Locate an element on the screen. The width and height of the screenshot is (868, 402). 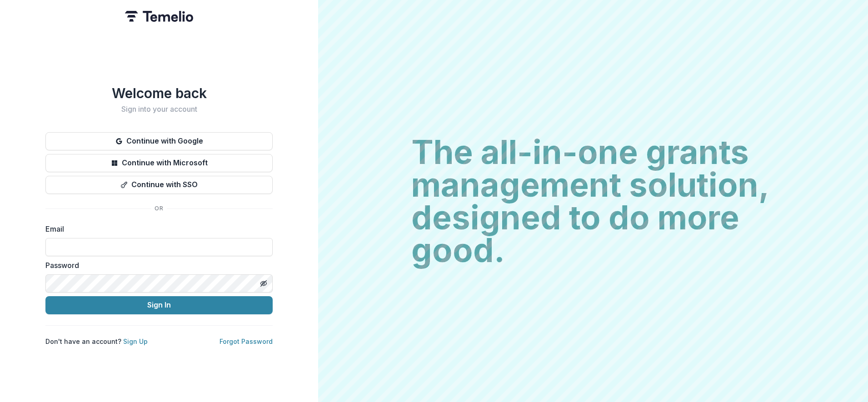
button: Sign In is located at coordinates (159, 305).